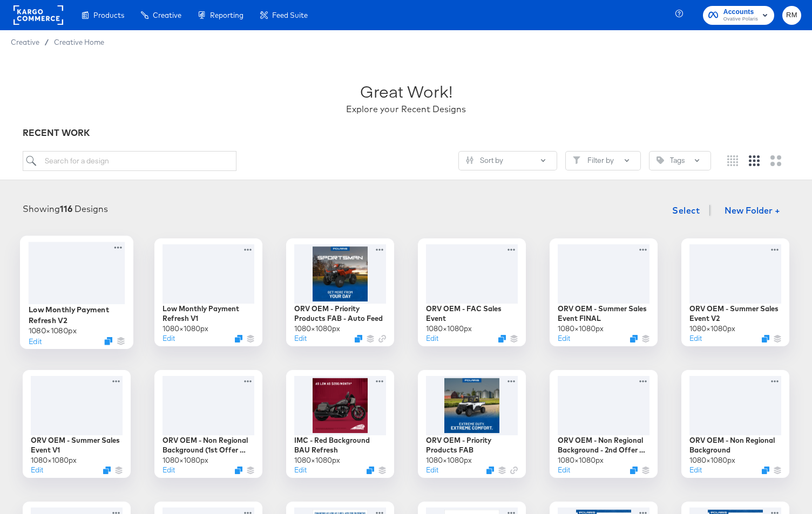  I want to click on button: AccountsOvative Polaris, so click(738, 15).